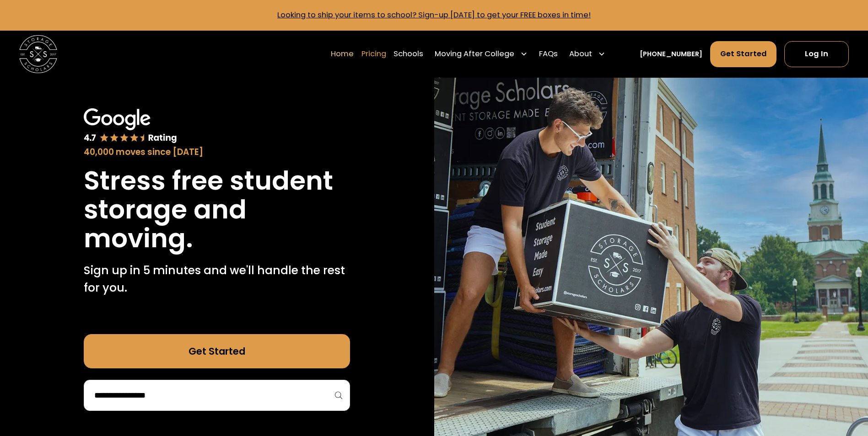 This screenshot has width=868, height=436. I want to click on a: Home, so click(342, 54).